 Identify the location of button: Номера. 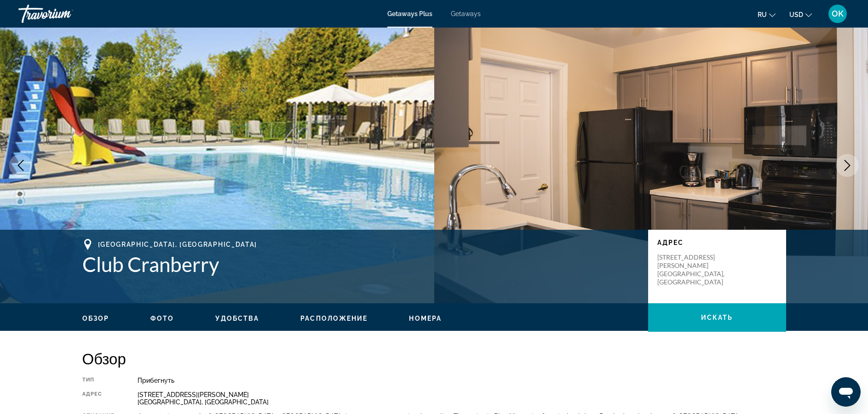
(425, 318).